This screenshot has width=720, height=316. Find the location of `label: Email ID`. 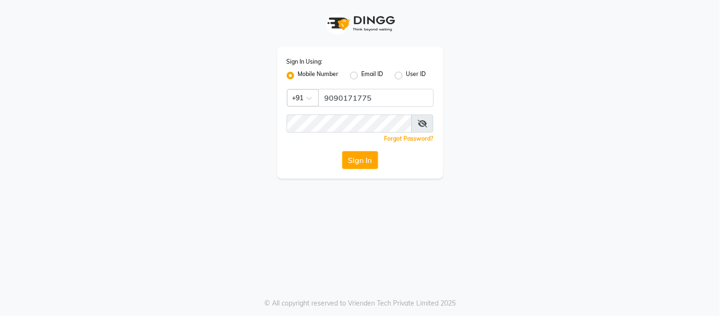

label: Email ID is located at coordinates (372, 75).